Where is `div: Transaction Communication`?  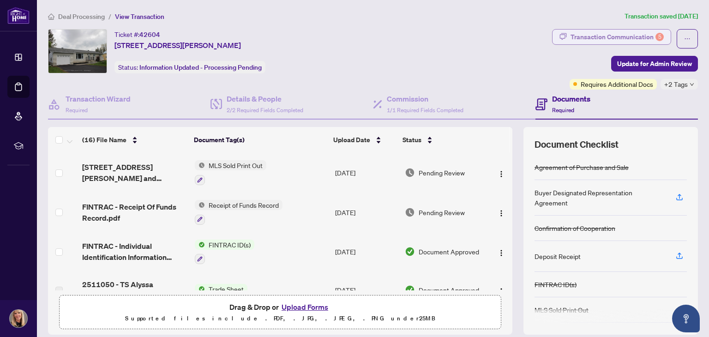 div: Transaction Communication is located at coordinates (617, 37).